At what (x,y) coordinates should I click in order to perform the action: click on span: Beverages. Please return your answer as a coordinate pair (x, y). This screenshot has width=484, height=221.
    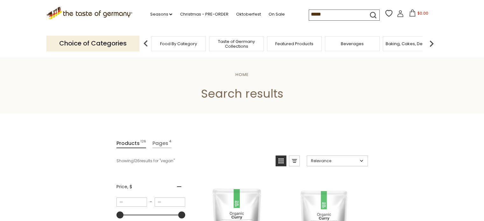
    Looking at the image, I should click on (352, 44).